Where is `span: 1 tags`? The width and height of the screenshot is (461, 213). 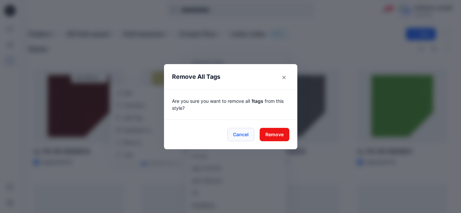 span: 1 tags is located at coordinates (258, 101).